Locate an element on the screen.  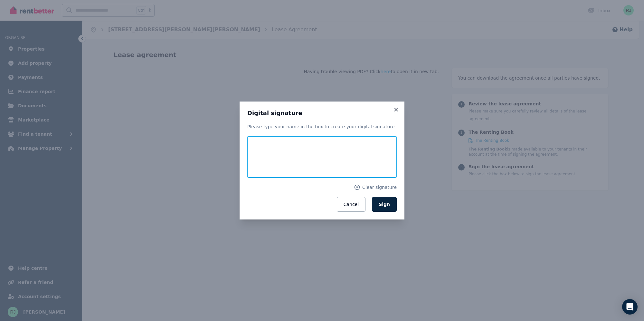
span: Clear signature is located at coordinates (380, 187).